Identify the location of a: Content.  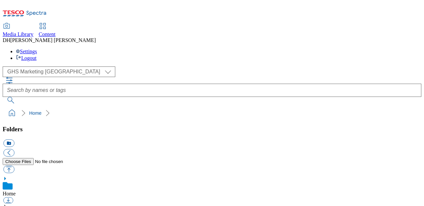
(47, 30).